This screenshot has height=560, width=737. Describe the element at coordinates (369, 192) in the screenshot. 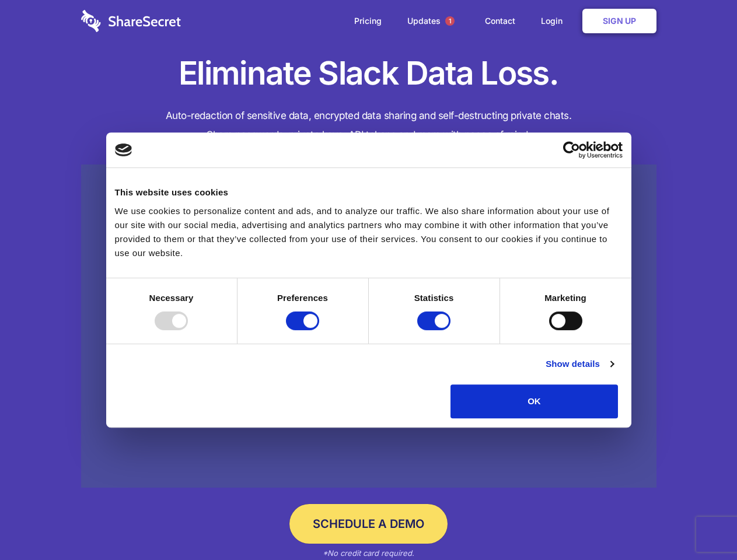

I see `div: This website uses cookies` at that location.